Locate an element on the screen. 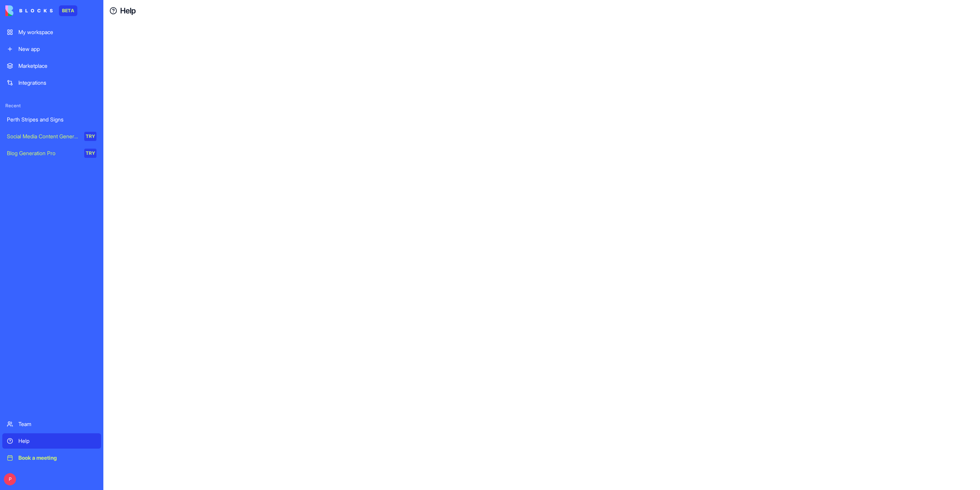 The height and width of the screenshot is (490, 980). h4: Help is located at coordinates (128, 11).